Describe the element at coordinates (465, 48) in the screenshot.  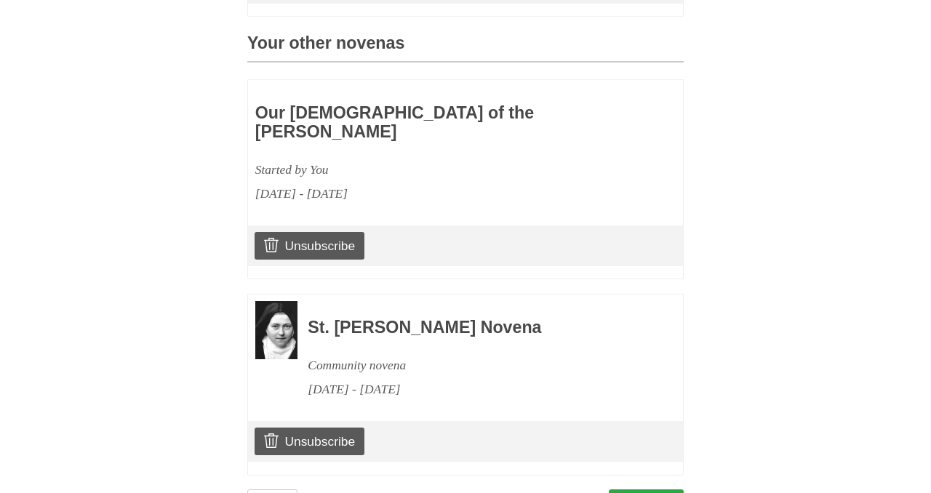
I see `h3: Your other novenas` at that location.